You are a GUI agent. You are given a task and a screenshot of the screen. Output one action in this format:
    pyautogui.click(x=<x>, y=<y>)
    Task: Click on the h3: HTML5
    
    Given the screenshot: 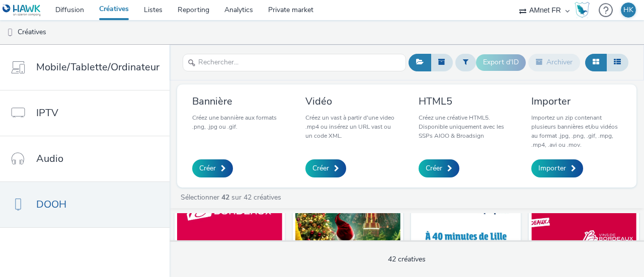 What is the action you would take?
    pyautogui.click(x=464, y=101)
    